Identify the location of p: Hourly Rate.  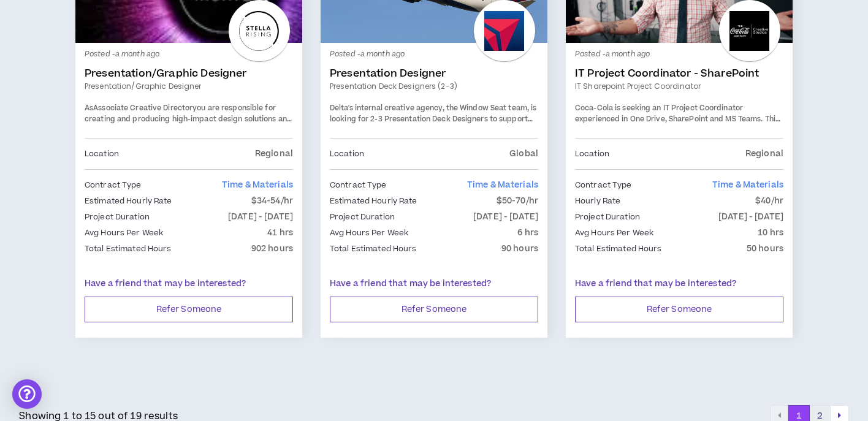
(598, 201).